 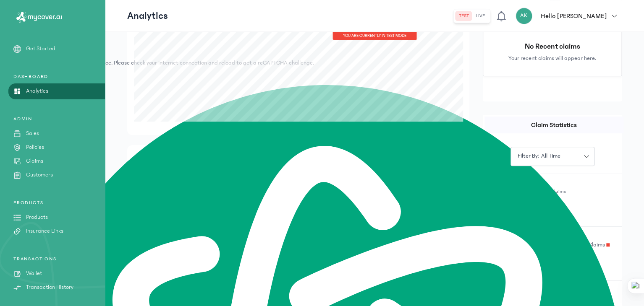 What do you see at coordinates (553, 157) in the screenshot?
I see `button: Filter by: all time` at bounding box center [553, 157].